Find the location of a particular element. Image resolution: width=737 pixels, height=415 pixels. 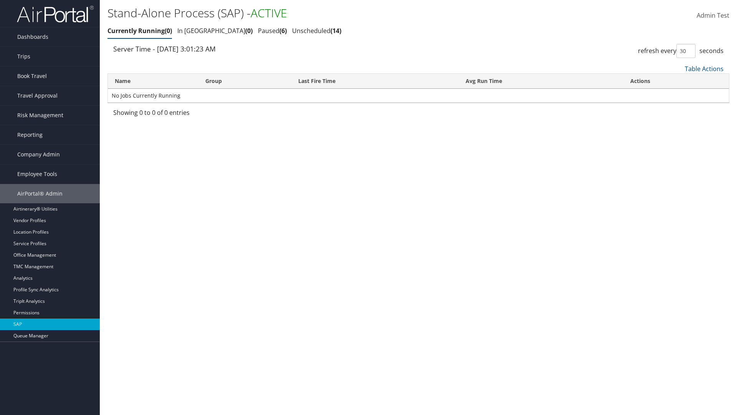

h1: Stand-Alone Process (SAP) - is located at coordinates (315, 13).